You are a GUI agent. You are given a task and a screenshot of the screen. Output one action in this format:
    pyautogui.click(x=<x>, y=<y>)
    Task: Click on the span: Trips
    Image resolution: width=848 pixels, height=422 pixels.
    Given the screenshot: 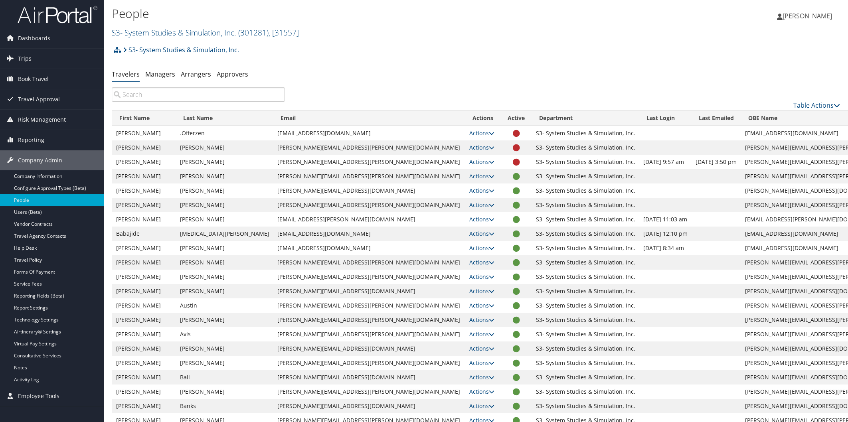 What is the action you would take?
    pyautogui.click(x=25, y=59)
    